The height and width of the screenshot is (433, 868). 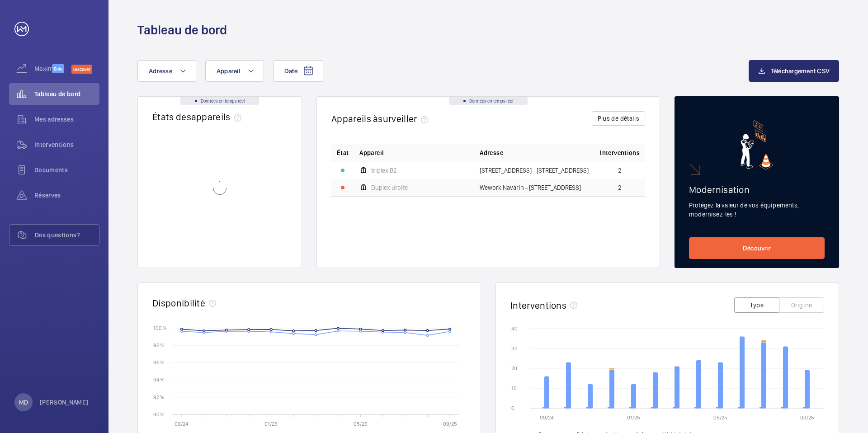 I want to click on span: Réserves, so click(x=67, y=195).